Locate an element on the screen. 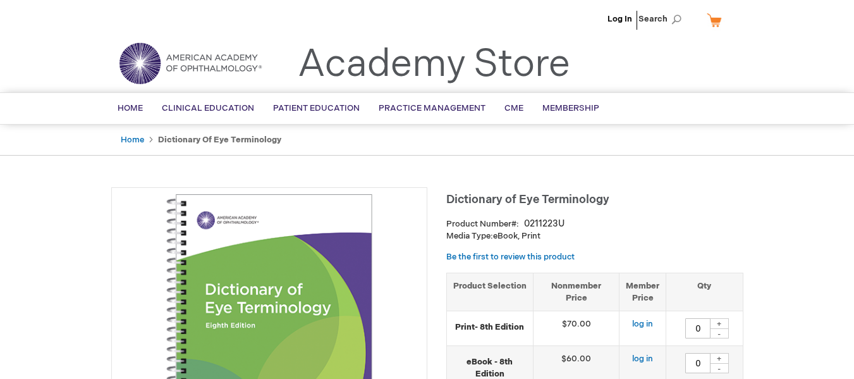  td: $70.00 is located at coordinates (576, 328).